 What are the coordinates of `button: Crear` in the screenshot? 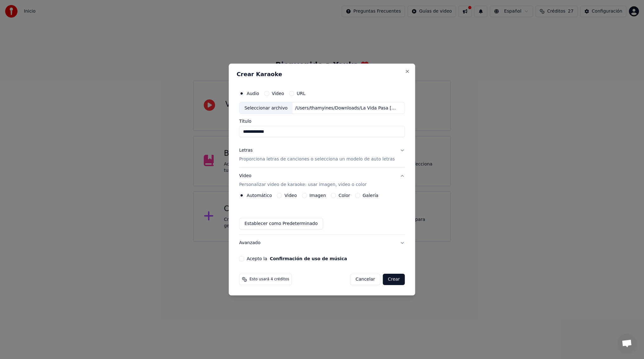 It's located at (394, 280).